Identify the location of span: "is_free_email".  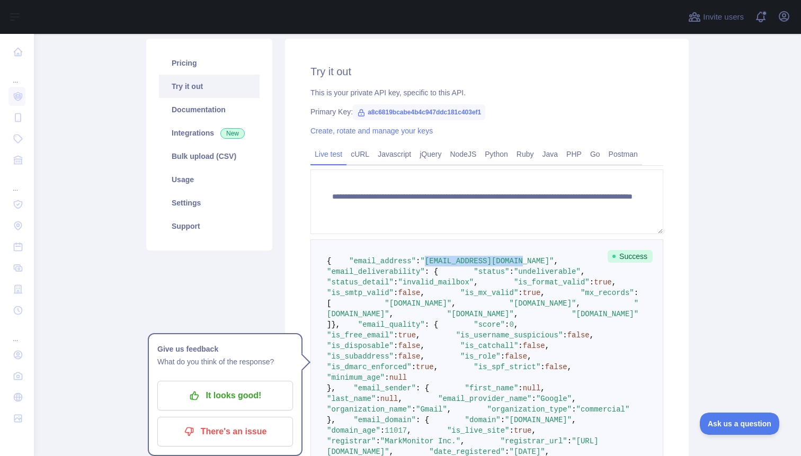
(360, 335).